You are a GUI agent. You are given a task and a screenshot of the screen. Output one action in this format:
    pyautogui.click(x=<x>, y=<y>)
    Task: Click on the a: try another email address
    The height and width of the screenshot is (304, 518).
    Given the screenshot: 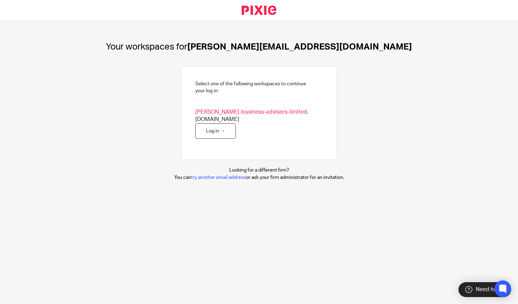 What is the action you would take?
    pyautogui.click(x=219, y=177)
    